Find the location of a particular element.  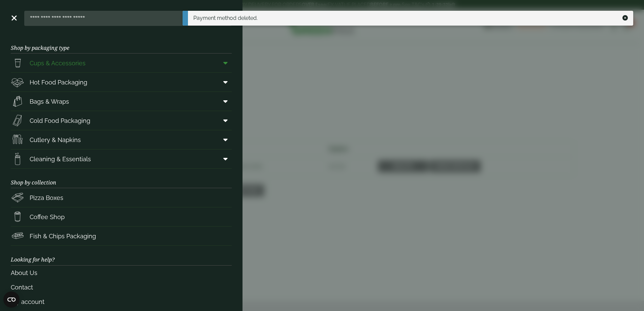

span: Coffee Shop is located at coordinates (47, 217).